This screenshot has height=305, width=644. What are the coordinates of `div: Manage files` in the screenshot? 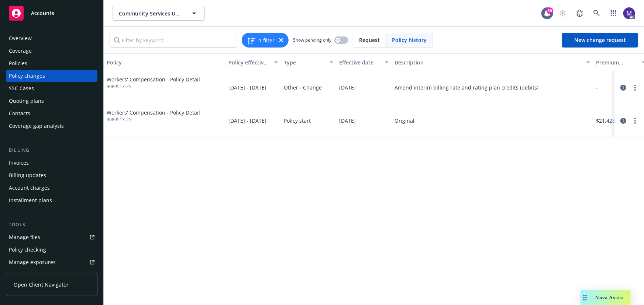 It's located at (25, 237).